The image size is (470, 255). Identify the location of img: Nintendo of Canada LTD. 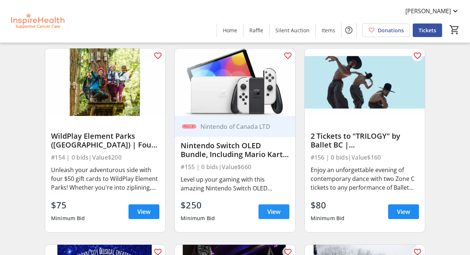
(189, 127).